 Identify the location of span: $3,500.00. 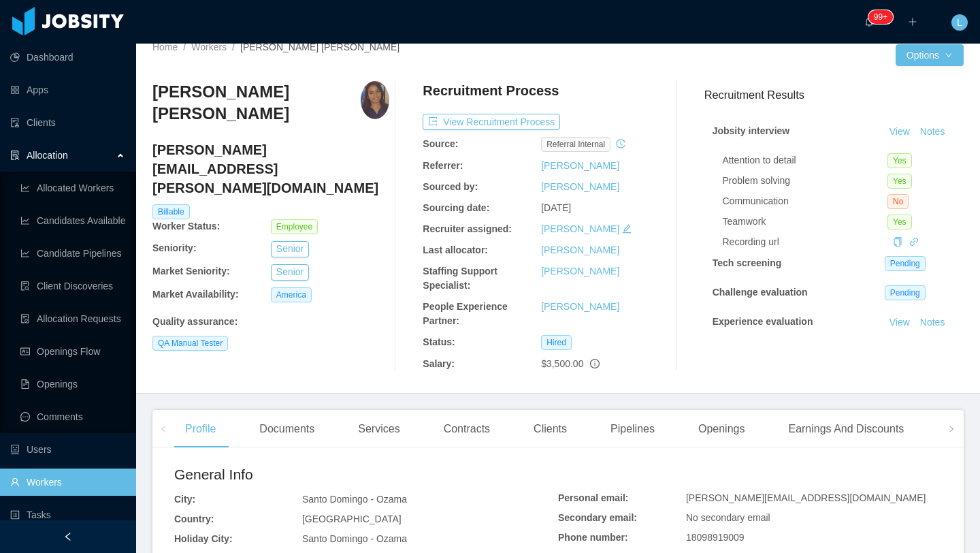
(562, 363).